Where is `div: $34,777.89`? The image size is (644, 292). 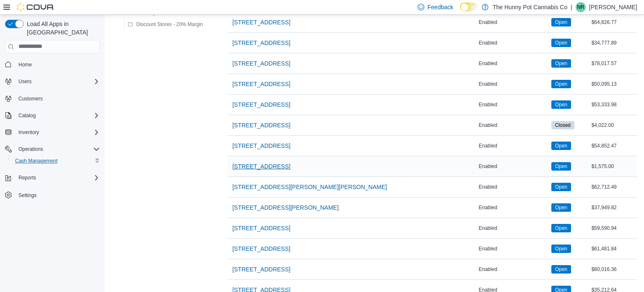 div: $34,777.89 is located at coordinates (614, 43).